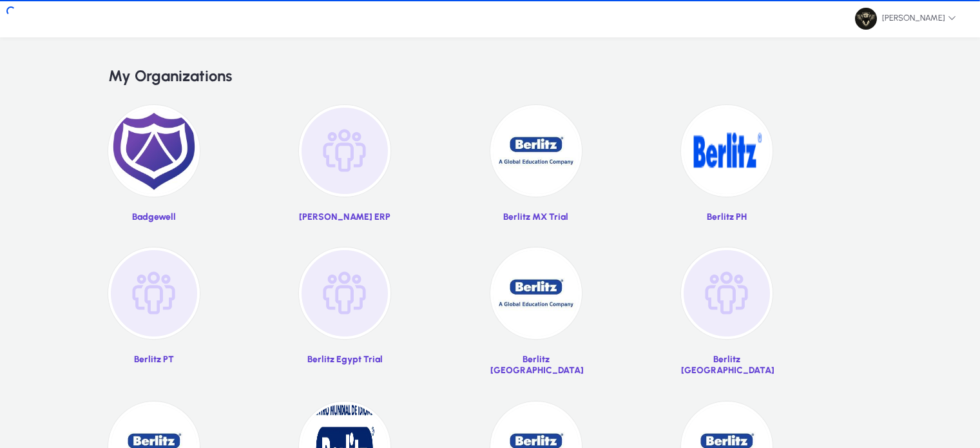 Image resolution: width=980 pixels, height=448 pixels. I want to click on p: Berlitz Egypt Trial, so click(344, 359).